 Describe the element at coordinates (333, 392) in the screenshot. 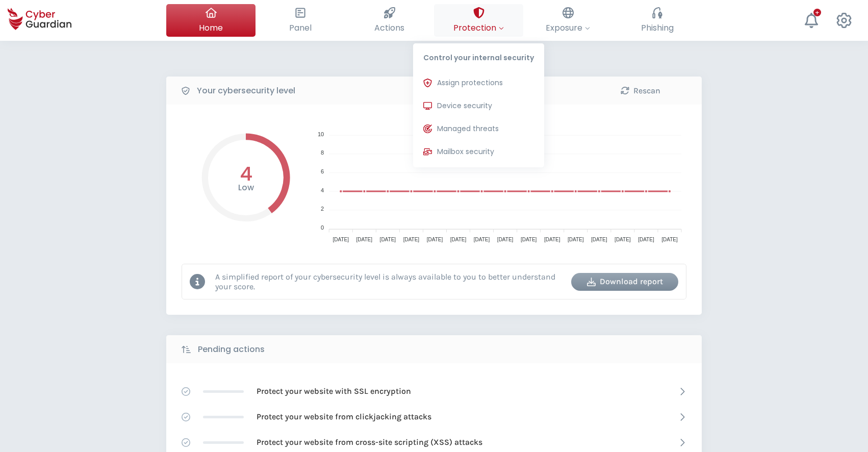

I see `p: Protect your website with SSL encryption` at that location.